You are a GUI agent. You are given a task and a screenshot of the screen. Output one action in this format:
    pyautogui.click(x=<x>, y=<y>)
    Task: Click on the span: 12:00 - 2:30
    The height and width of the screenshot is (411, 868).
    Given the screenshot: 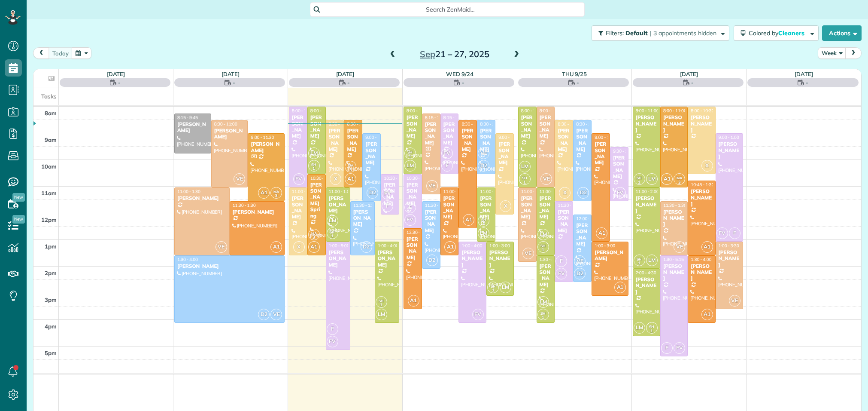 What is the action you would take?
    pyautogui.click(x=588, y=218)
    